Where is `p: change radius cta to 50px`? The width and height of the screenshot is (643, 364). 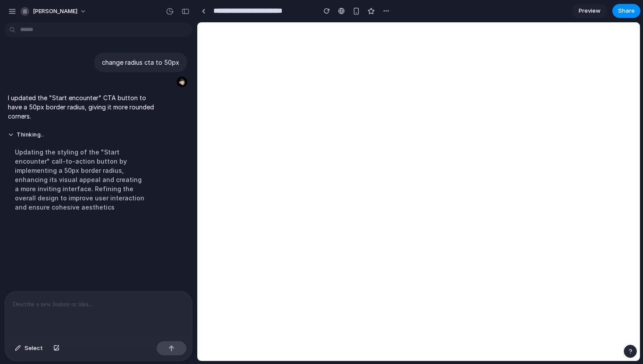
p: change radius cta to 50px is located at coordinates (140, 62).